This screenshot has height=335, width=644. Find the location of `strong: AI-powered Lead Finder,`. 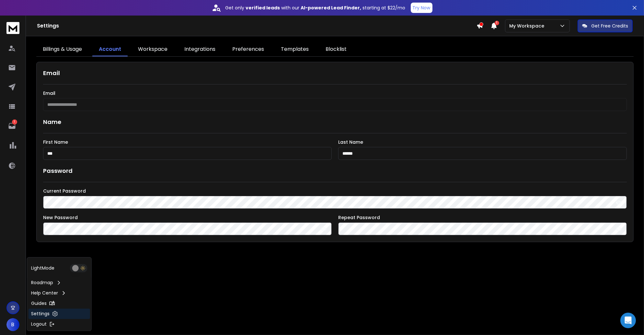

strong: AI-powered Lead Finder, is located at coordinates (331, 8).